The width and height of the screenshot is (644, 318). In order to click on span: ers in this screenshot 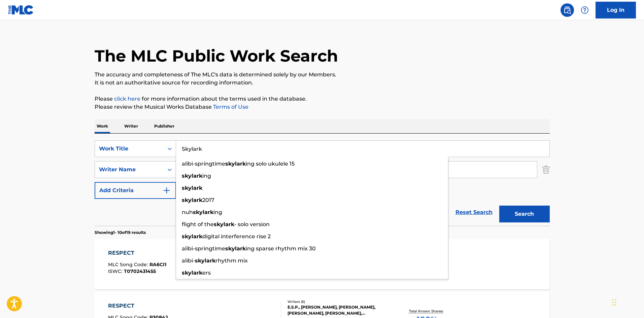, I will do `click(207, 273)`.